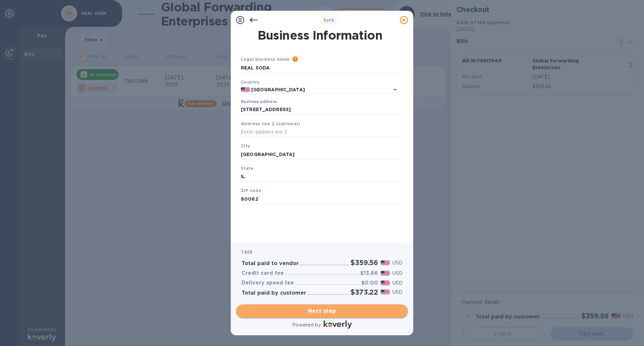  I want to click on button: Open, so click(396, 90).